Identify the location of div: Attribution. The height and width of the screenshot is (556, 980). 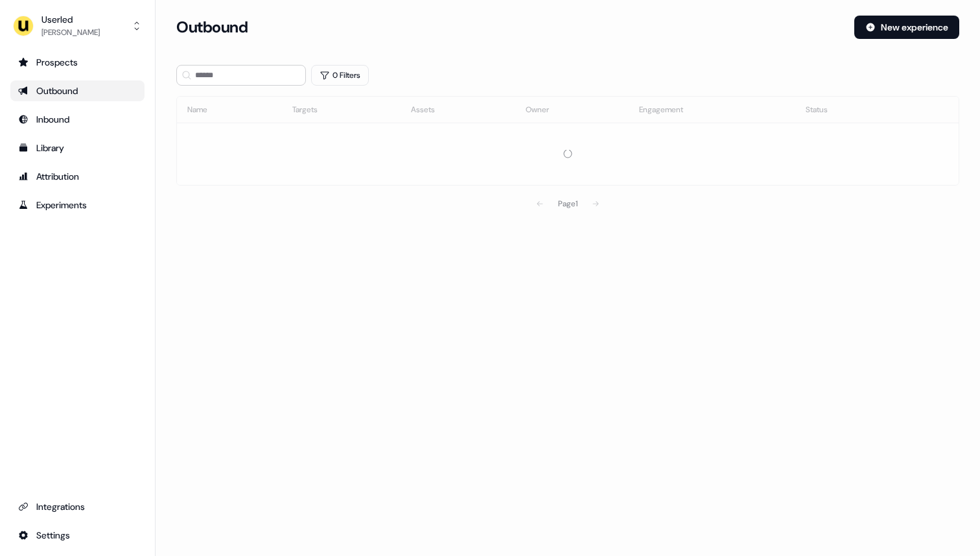
(77, 176).